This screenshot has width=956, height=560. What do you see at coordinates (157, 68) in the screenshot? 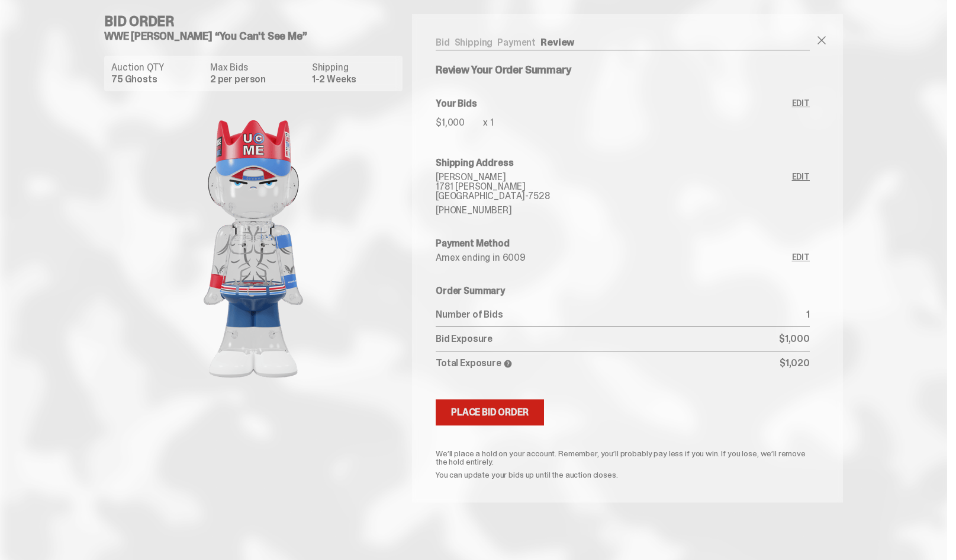
I see `dt: Auction QTY` at bounding box center [157, 68].